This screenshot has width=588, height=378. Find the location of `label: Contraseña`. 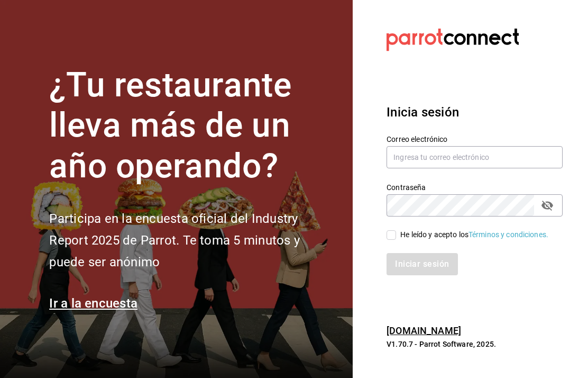

label: Contraseña is located at coordinates (474, 187).